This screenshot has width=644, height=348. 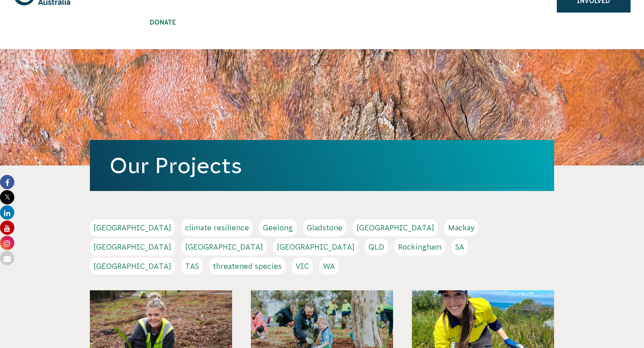 What do you see at coordinates (325, 228) in the screenshot?
I see `a: Gladstone` at bounding box center [325, 228].